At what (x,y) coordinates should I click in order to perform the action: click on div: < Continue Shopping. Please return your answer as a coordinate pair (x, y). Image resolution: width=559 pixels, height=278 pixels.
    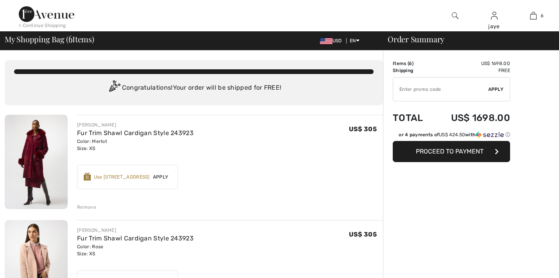
    Looking at the image, I should click on (42, 25).